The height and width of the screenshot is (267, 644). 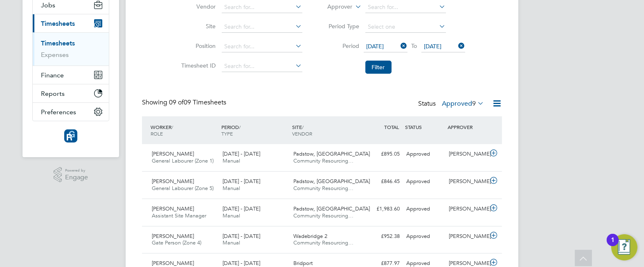 I want to click on div: £1,983.60, so click(x=382, y=209).